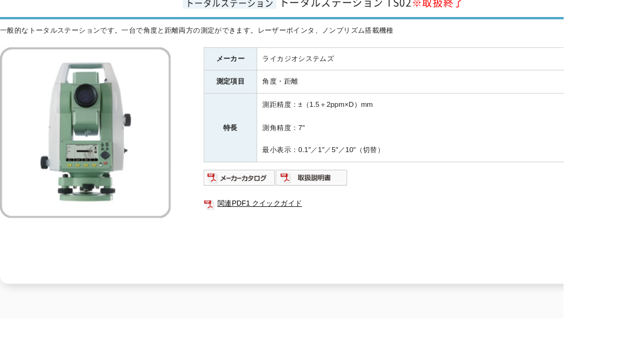 The width and height of the screenshot is (644, 364). Describe the element at coordinates (356, 206) in the screenshot. I see `a: 取扱説明書` at that location.